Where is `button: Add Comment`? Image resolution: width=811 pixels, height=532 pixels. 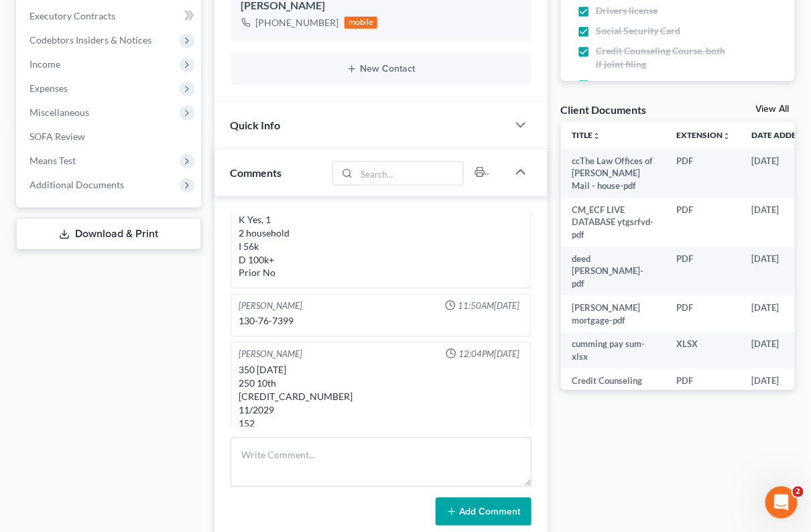
button: Add Comment is located at coordinates (483, 512).